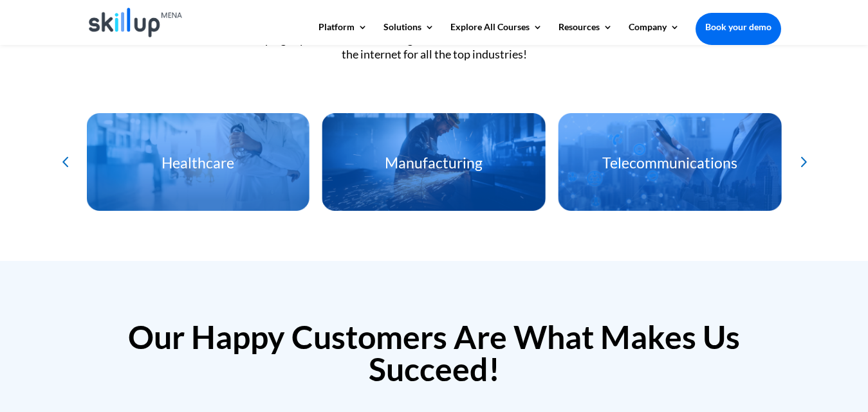 This screenshot has height=412, width=868. Describe the element at coordinates (65, 161) in the screenshot. I see `div: Previous slide` at that location.